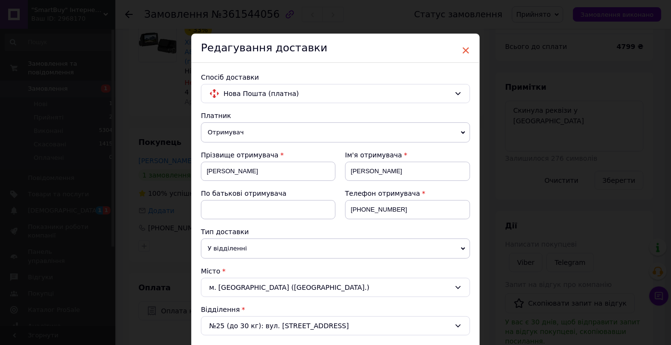 This screenshot has width=671, height=345. Describe the element at coordinates (335, 271) in the screenshot. I see `div: Місто` at that location.